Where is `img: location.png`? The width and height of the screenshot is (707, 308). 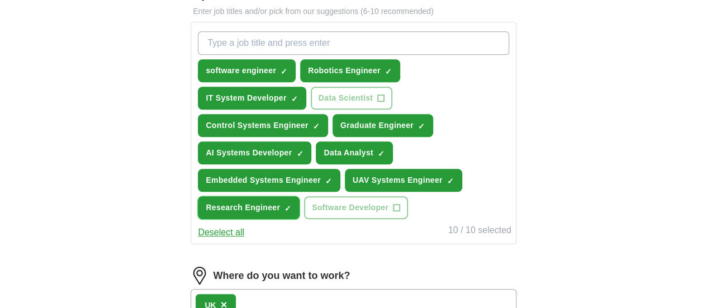 img: location.png is located at coordinates (200, 276).